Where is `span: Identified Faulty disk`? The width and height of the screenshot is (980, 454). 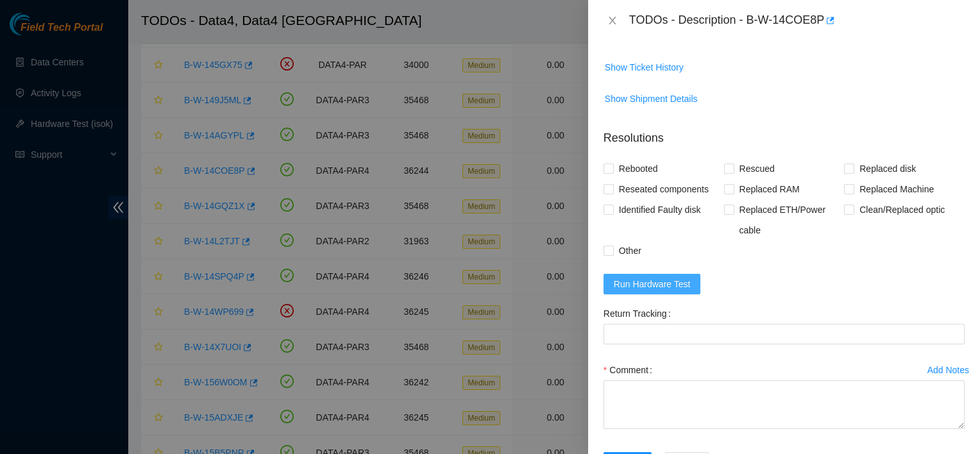
span: Identified Faulty disk is located at coordinates (660, 209).